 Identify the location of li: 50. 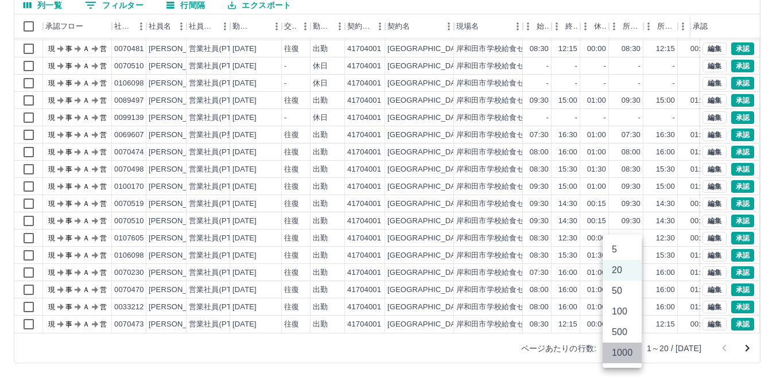
(622, 291).